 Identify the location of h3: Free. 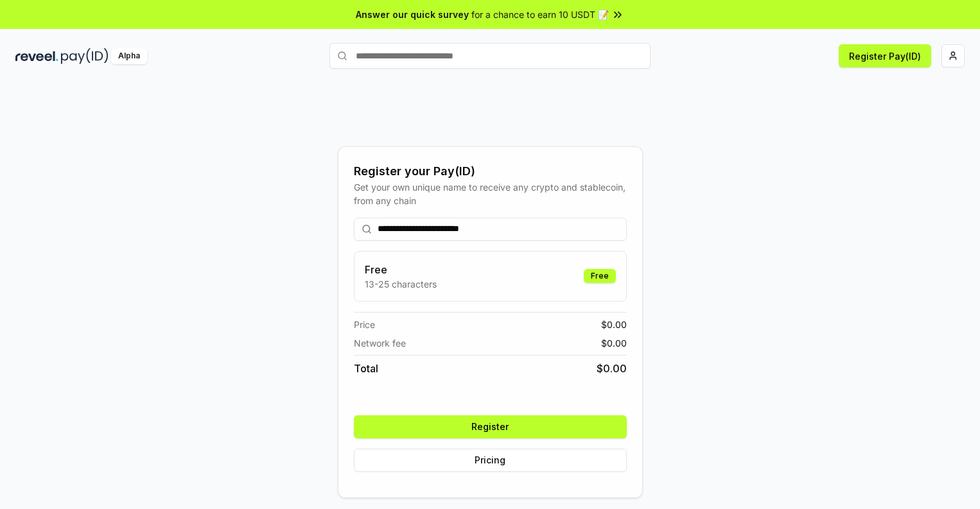
(400, 269).